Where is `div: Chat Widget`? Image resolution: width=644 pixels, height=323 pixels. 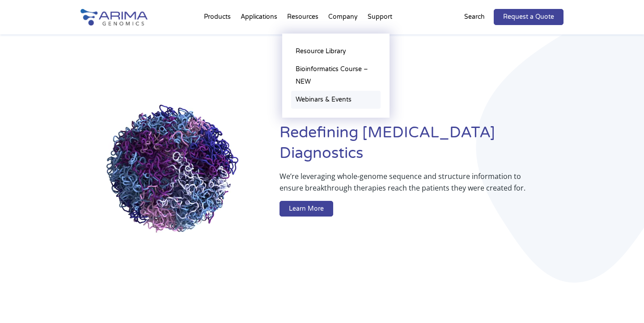 div: Chat Widget is located at coordinates (622, 301).